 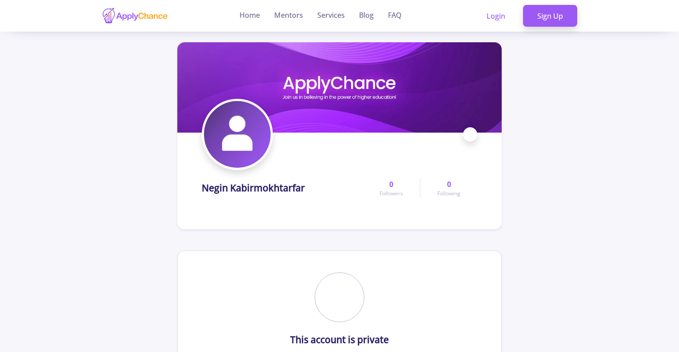 I want to click on span: Following, so click(x=449, y=193).